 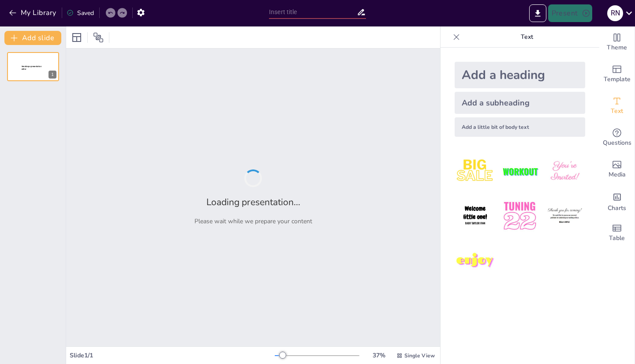 What do you see at coordinates (617, 138) in the screenshot?
I see `div: Get real-time input from your audience` at bounding box center [617, 138].